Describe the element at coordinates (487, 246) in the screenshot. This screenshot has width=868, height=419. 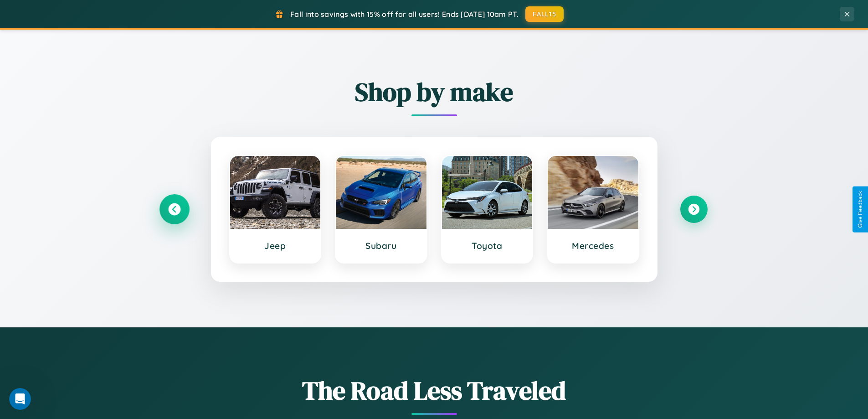
I see `h3: Toyota` at that location.